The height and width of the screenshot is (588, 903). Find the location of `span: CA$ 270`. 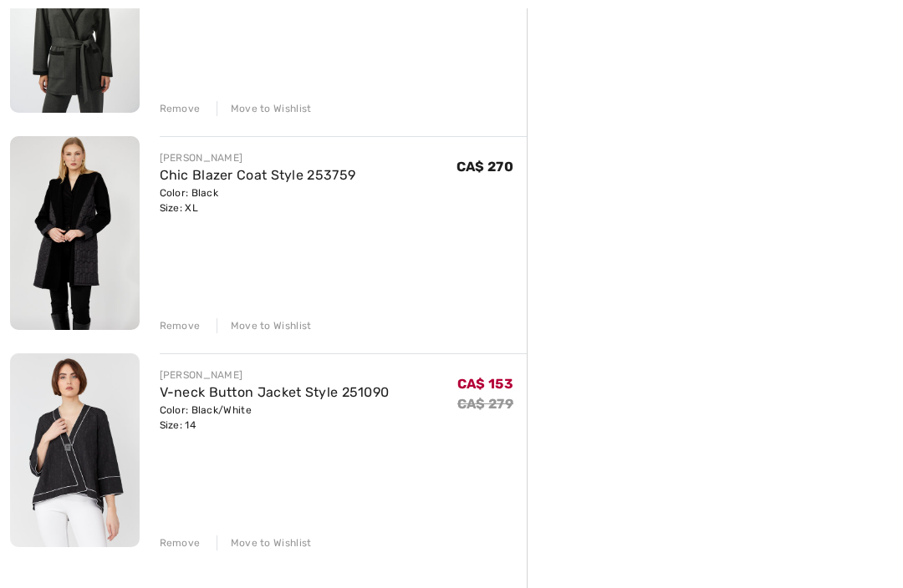

span: CA$ 270 is located at coordinates (485, 166).